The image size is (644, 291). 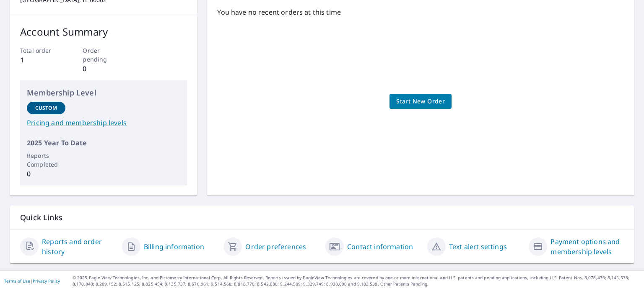 I want to click on p: Membership Level, so click(x=103, y=92).